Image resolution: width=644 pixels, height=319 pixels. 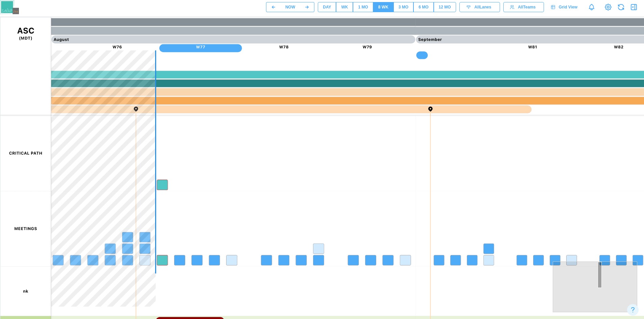 I want to click on span: All Teams, so click(x=527, y=7).